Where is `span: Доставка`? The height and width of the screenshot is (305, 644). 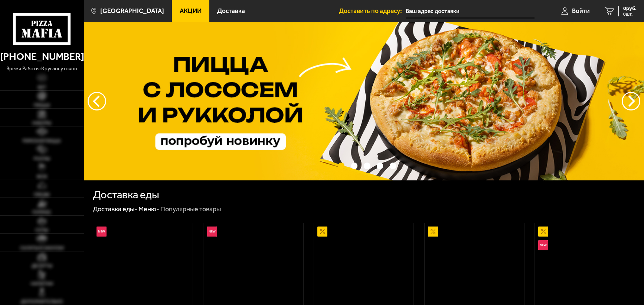 span: Доставка is located at coordinates (231, 11).